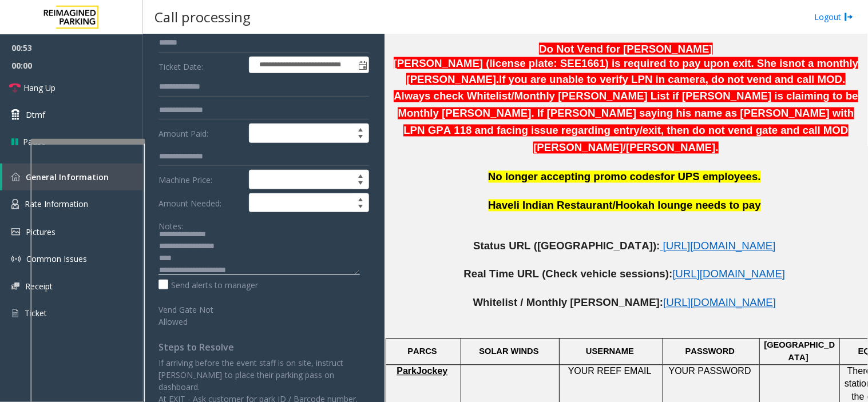 The height and width of the screenshot is (402, 868). I want to click on h3: Call processing, so click(203, 17).